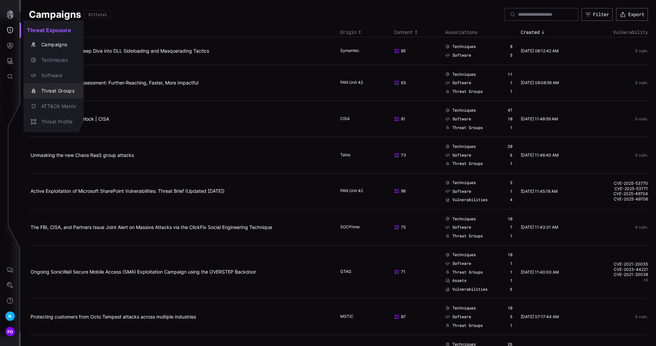 The height and width of the screenshot is (346, 656). I want to click on a: Threat Groups, so click(53, 91).